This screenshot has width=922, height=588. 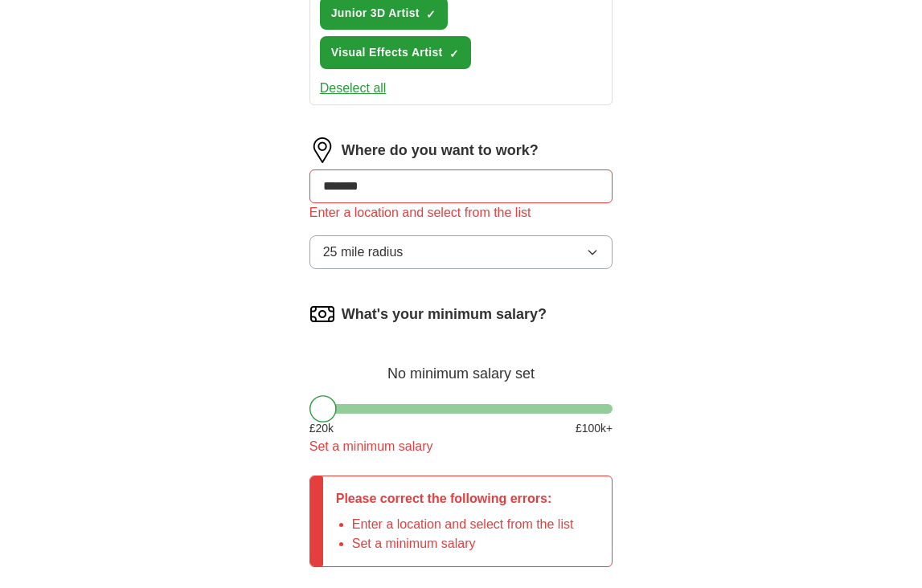 I want to click on span: Visual Effects Artist, so click(x=387, y=52).